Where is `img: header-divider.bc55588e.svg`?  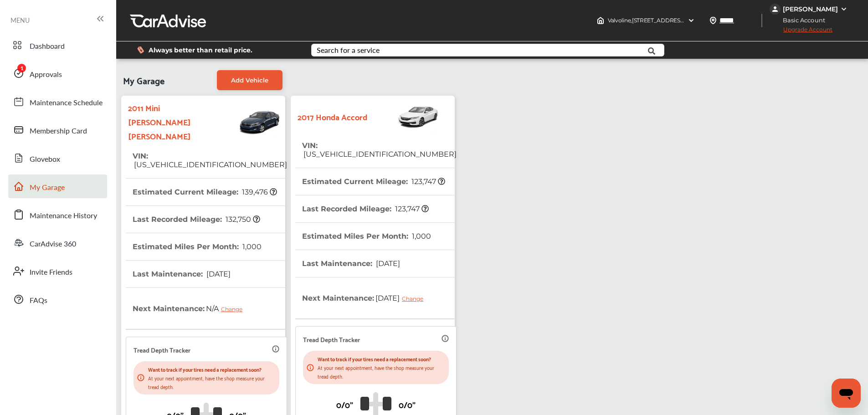
img: header-divider.bc55588e.svg is located at coordinates (761, 20).